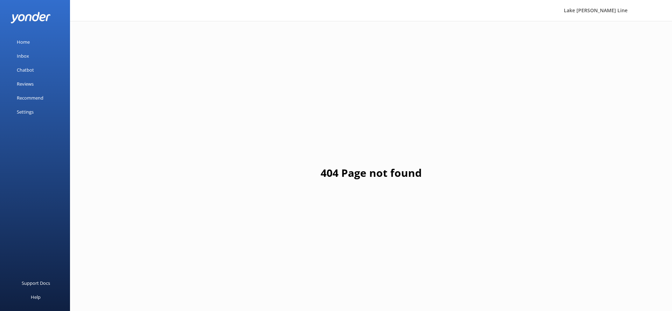 This screenshot has height=311, width=672. Describe the element at coordinates (23, 42) in the screenshot. I see `div: Home` at that location.